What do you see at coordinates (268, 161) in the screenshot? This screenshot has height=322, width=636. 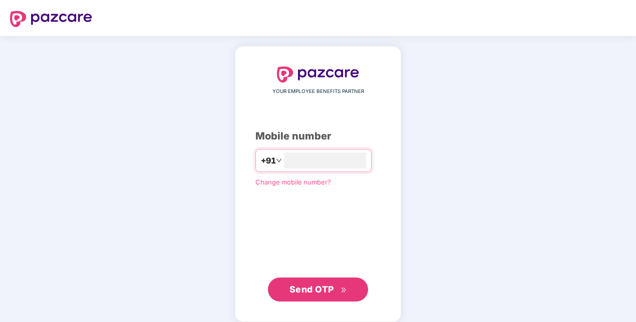 I see `span: +91` at bounding box center [268, 161].